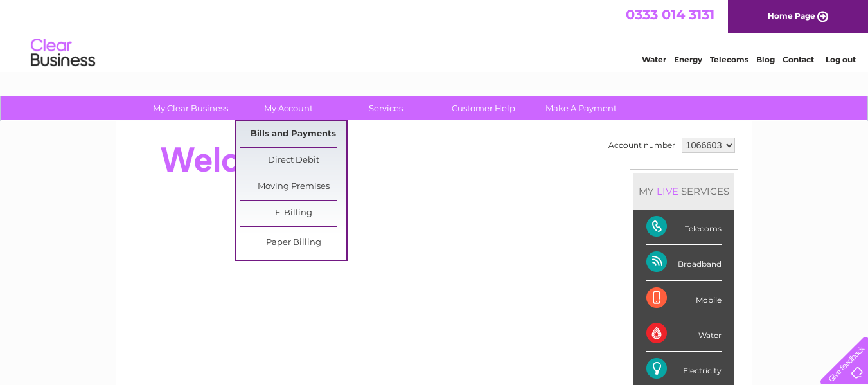 The width and height of the screenshot is (868, 385). What do you see at coordinates (688, 59) in the screenshot?
I see `a: Energy` at bounding box center [688, 59].